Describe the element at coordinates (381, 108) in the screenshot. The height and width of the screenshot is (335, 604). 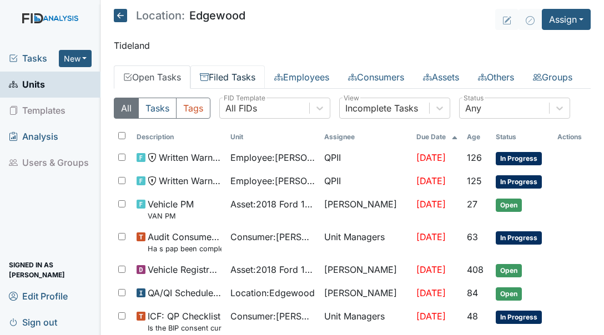
I see `div: Incomplete Tasks` at that location.